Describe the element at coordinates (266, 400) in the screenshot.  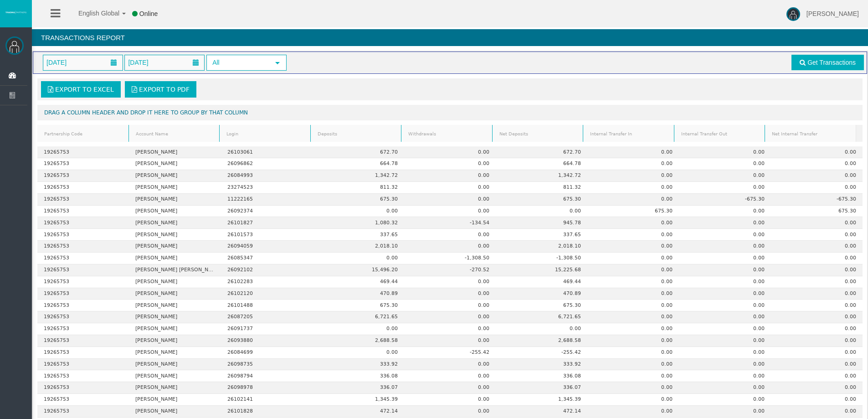
I see `td: 26102141` at that location.